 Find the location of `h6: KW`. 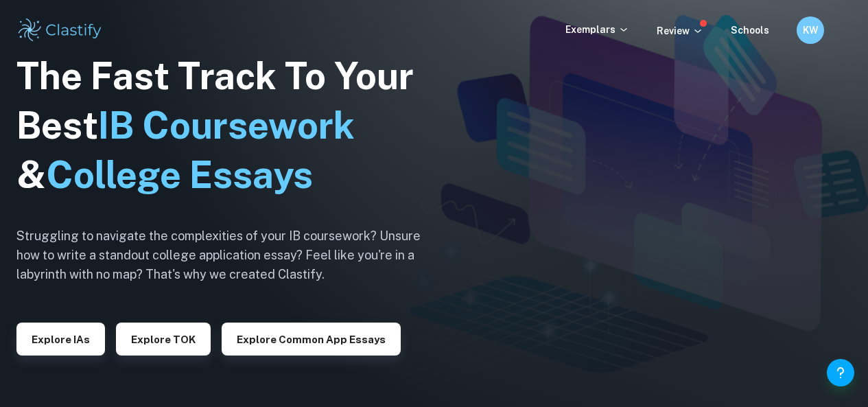

h6: KW is located at coordinates (810, 31).